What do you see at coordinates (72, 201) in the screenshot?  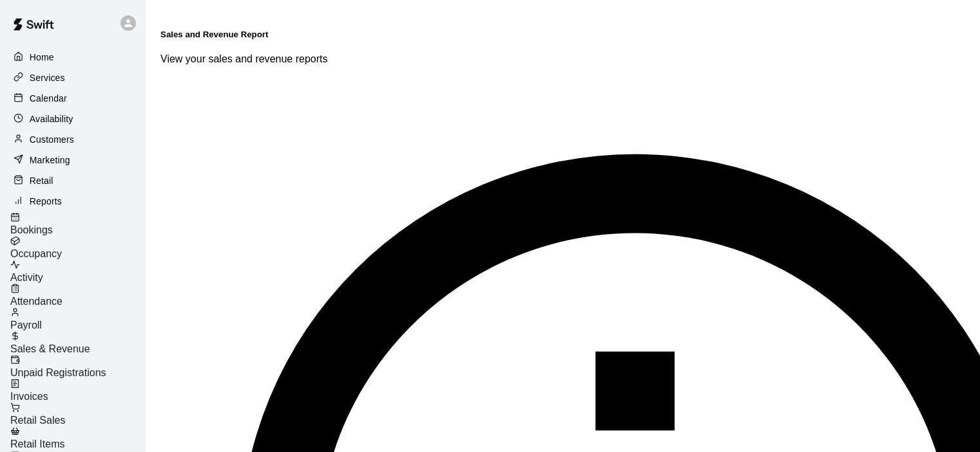 I see `a: Reports` at bounding box center [72, 201].